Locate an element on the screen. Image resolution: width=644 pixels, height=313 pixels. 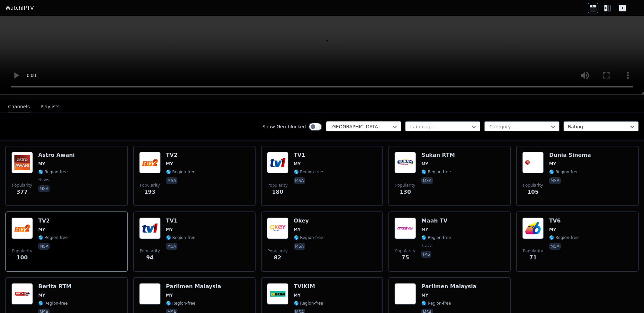
p: fas is located at coordinates (426, 254).